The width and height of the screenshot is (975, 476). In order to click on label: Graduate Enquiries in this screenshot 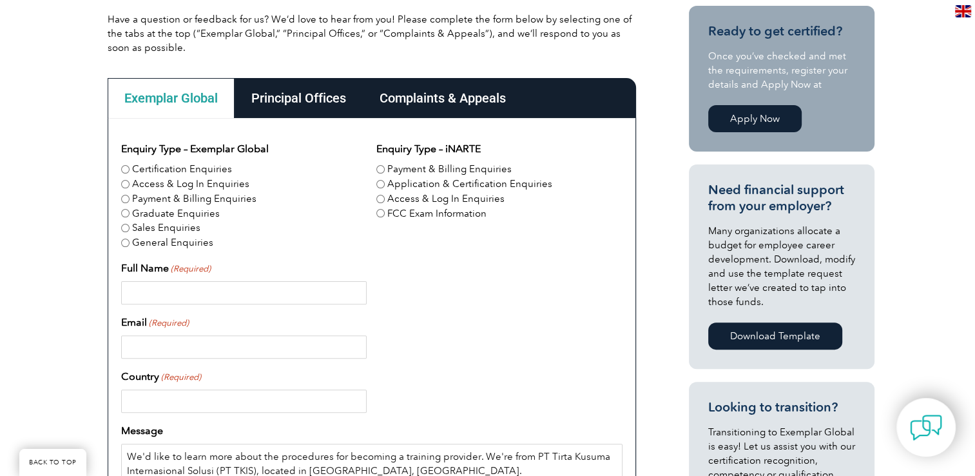, I will do `click(176, 213)`.